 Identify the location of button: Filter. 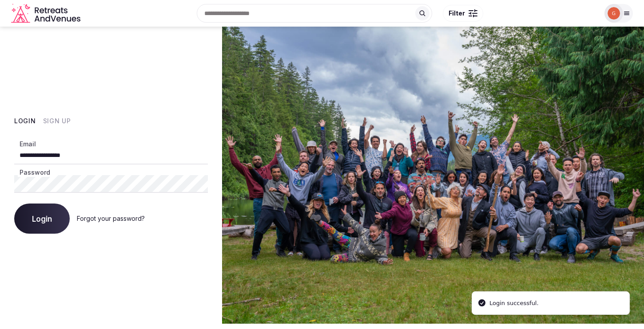
(463, 14).